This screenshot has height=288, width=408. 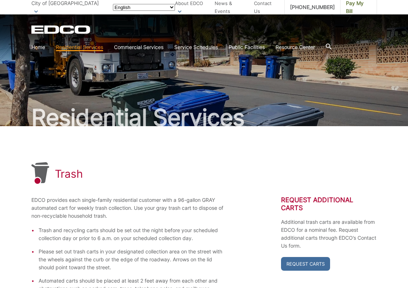 I want to click on li: Trash and recycling carts should be set out the night before your scheduled collection day or pri..., so click(x=131, y=234).